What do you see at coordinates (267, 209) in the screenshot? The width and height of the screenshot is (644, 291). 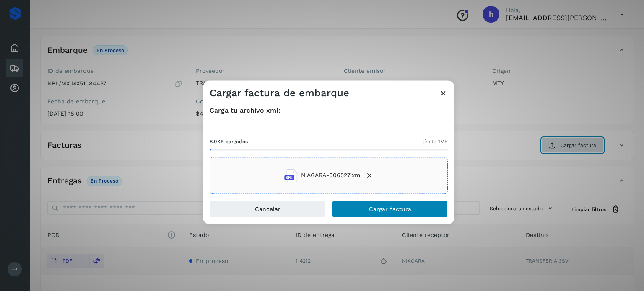 I see `button: Cancelar` at bounding box center [267, 209].